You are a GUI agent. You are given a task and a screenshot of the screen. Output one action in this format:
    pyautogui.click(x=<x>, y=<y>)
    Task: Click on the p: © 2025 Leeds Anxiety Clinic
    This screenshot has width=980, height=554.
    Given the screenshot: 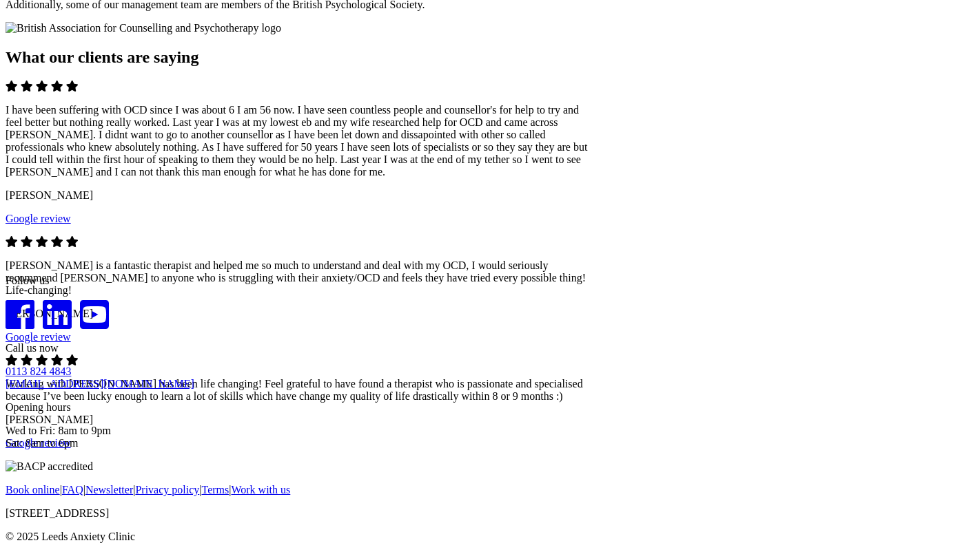 What is the action you would take?
    pyautogui.click(x=490, y=537)
    